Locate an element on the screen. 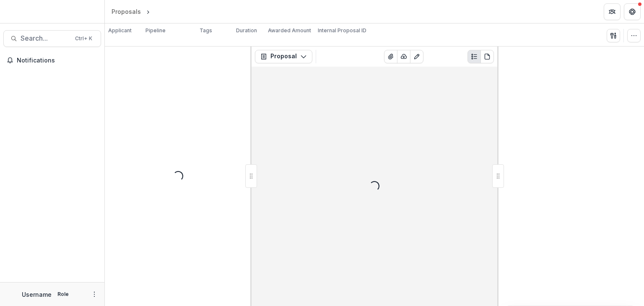 This screenshot has width=644, height=306. button: Partners is located at coordinates (612, 12).